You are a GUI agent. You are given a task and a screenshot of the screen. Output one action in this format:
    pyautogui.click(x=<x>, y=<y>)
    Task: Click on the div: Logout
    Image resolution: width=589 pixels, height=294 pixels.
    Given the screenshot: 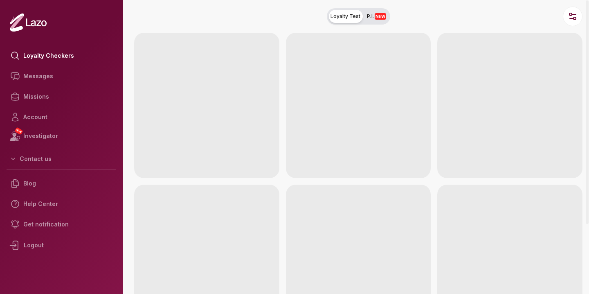 What is the action you would take?
    pyautogui.click(x=61, y=245)
    